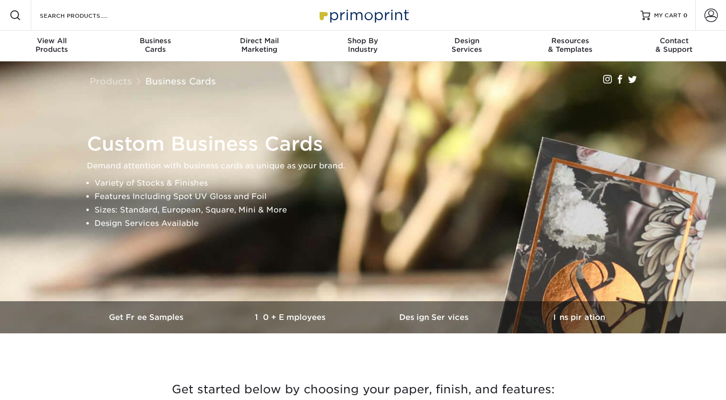 Image resolution: width=726 pixels, height=400 pixels. I want to click on li: Sizes: Standard, European, Square, Mini & More, so click(372, 210).